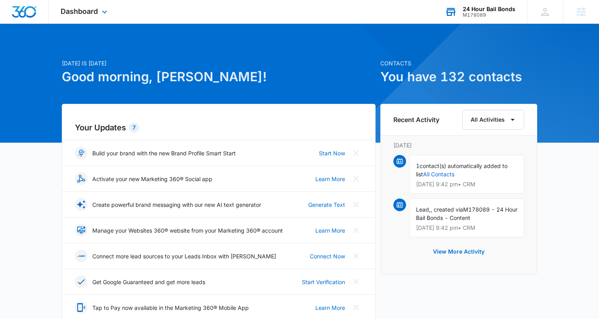 This screenshot has width=599, height=319. Describe the element at coordinates (219, 127) in the screenshot. I see `h2: Your Updates` at that location.